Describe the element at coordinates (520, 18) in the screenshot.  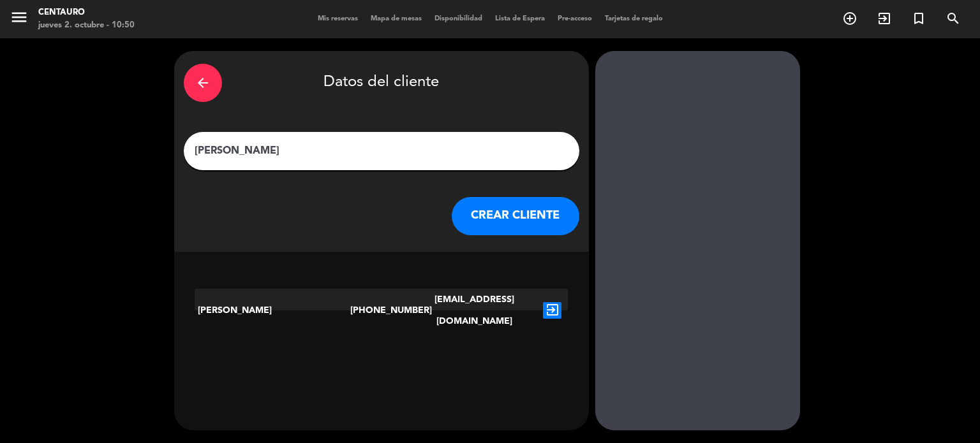
I see `span: Lista de Espera` at that location.